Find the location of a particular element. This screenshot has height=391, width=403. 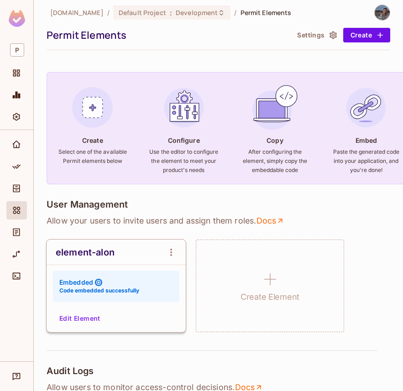

h6: Paste the generated code into your application, and you're done! is located at coordinates (366, 161).